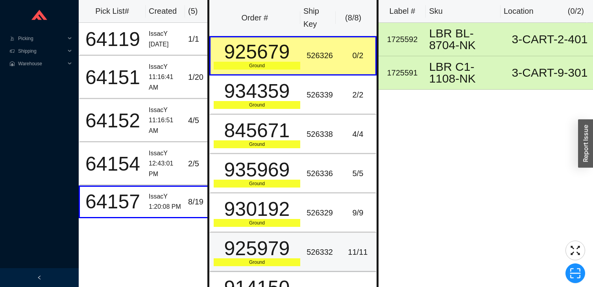 This screenshot has height=287, width=593. What do you see at coordinates (321, 55) in the screenshot?
I see `div: 526326` at bounding box center [321, 55].